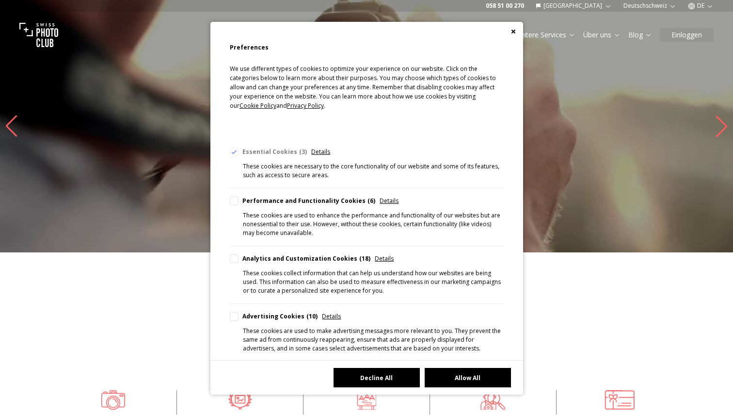 The width and height of the screenshot is (733, 416). I want to click on span: Privacy Policy, so click(305, 105).